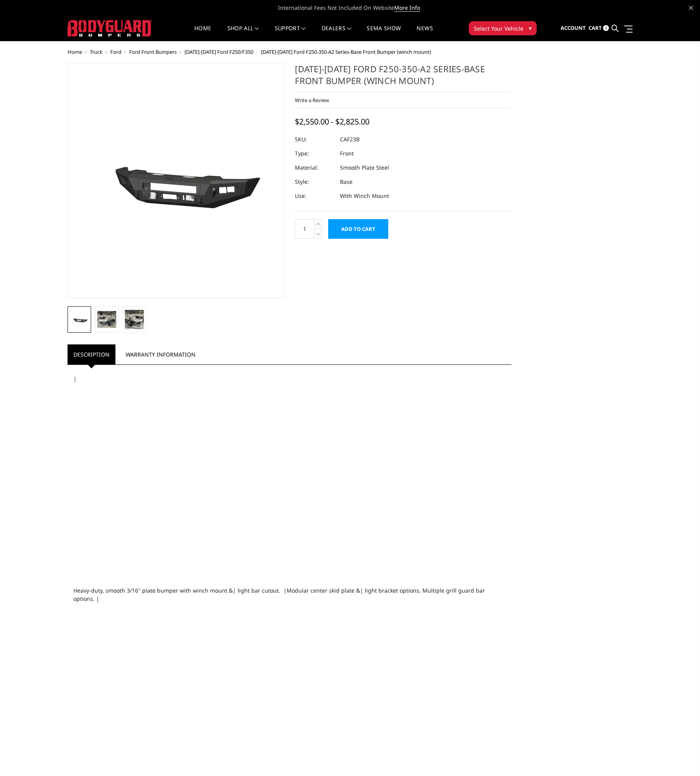 This screenshot has width=700, height=776. I want to click on a: More Info, so click(407, 8).